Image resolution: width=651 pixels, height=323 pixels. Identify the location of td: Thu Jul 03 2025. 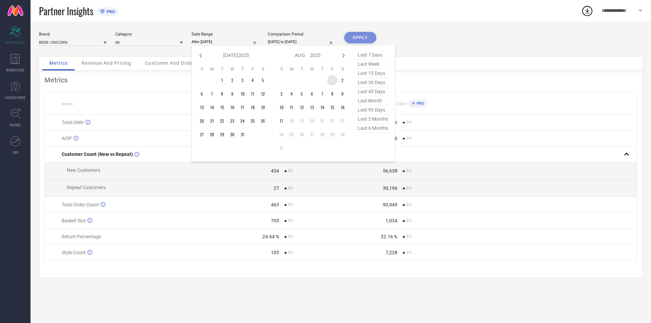
(243, 80).